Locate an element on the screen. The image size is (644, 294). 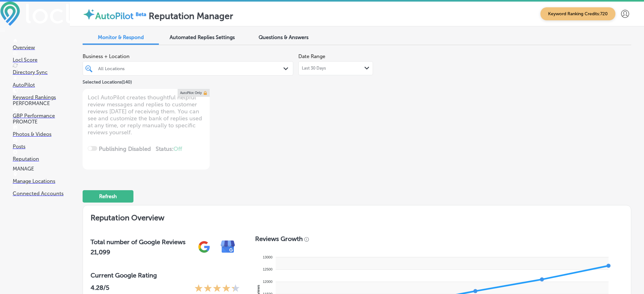
span: Monitor & Respond is located at coordinates (121, 37).